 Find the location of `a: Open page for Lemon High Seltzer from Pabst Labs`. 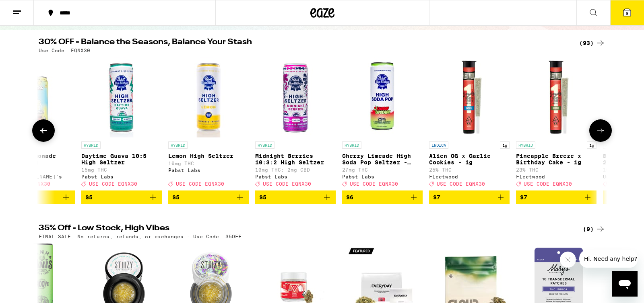

a: Open page for Lemon High Seltzer from Pabst Labs is located at coordinates (208, 124).